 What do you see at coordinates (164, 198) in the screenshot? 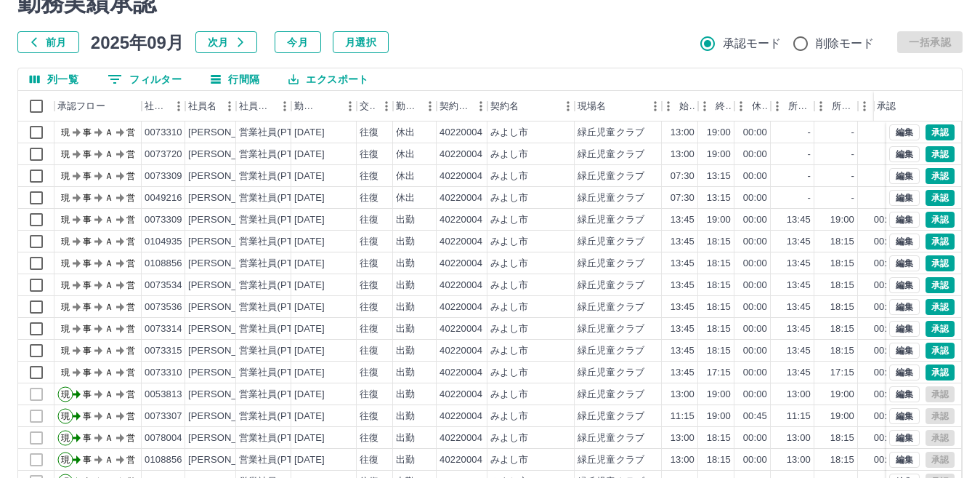
I see `div: 0049216` at bounding box center [164, 198].